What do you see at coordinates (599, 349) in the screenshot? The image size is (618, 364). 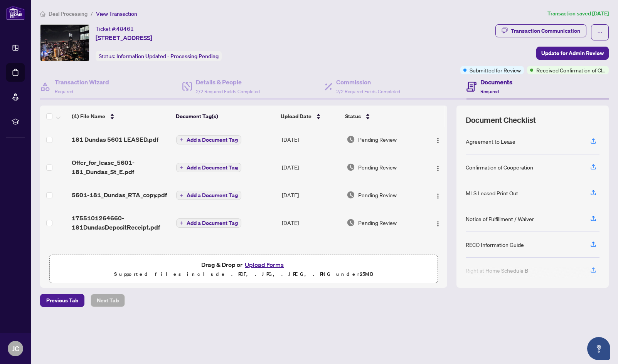 I see `button: Open asap` at bounding box center [599, 349].